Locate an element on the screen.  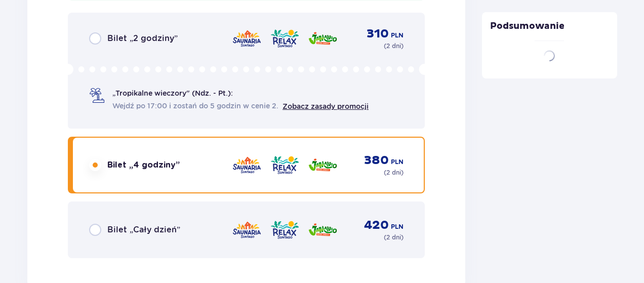
span: 380 is located at coordinates (376, 161).